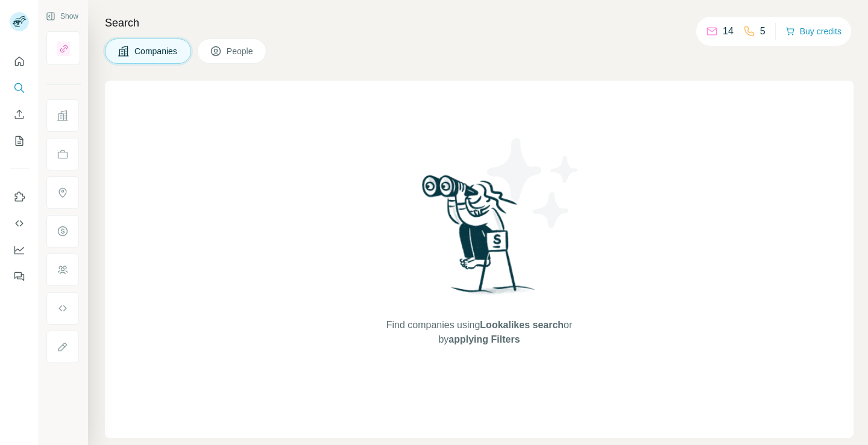 This screenshot has width=868, height=445. Describe the element at coordinates (763, 32) in the screenshot. I see `p: 5` at that location.